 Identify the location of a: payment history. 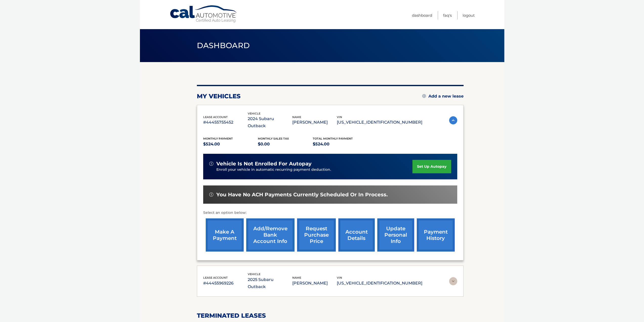
(436, 234).